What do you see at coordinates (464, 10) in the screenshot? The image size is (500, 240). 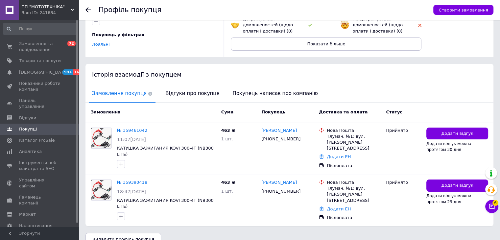 I see `button: Створити замовлення` at bounding box center [464, 10].